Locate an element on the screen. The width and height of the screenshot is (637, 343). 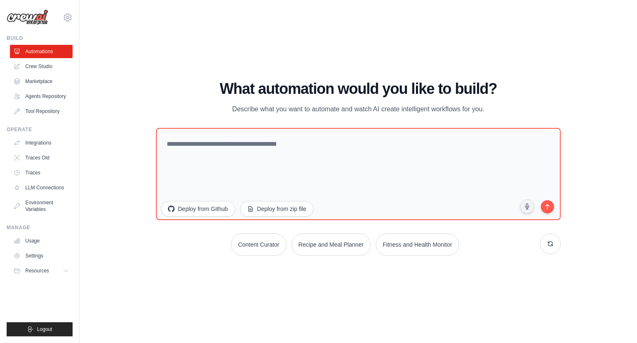
a: Marketplace is located at coordinates (41, 81).